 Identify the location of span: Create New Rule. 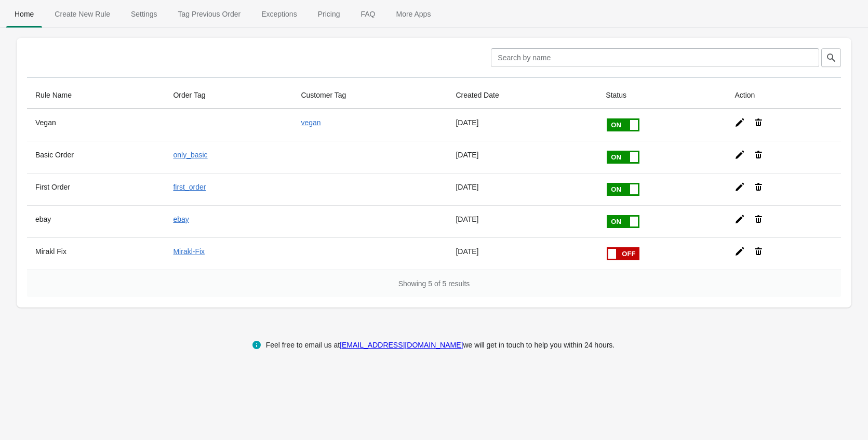
(82, 14).